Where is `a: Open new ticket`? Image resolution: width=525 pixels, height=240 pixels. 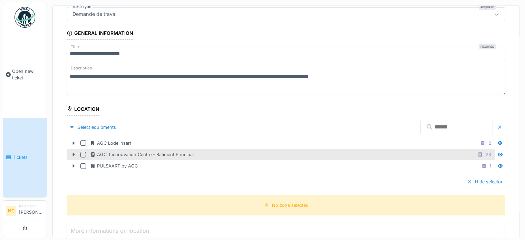
a: Open new ticket is located at coordinates (25, 74).